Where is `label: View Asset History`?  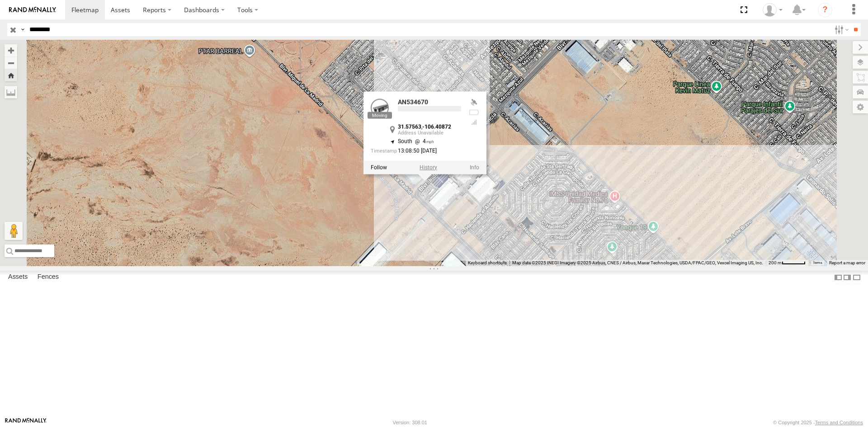 label: View Asset History is located at coordinates (428, 167).